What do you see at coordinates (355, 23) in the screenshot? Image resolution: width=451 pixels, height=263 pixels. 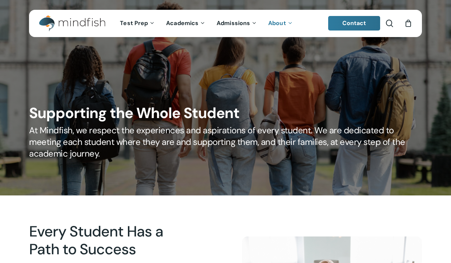 I see `span: Contact` at bounding box center [355, 23].